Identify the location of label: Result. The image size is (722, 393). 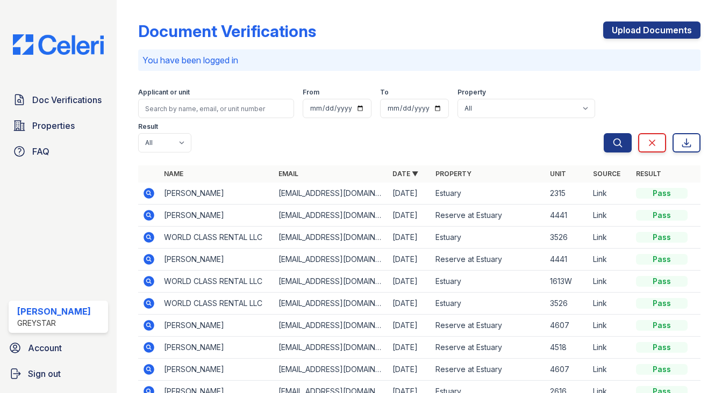
(148, 127).